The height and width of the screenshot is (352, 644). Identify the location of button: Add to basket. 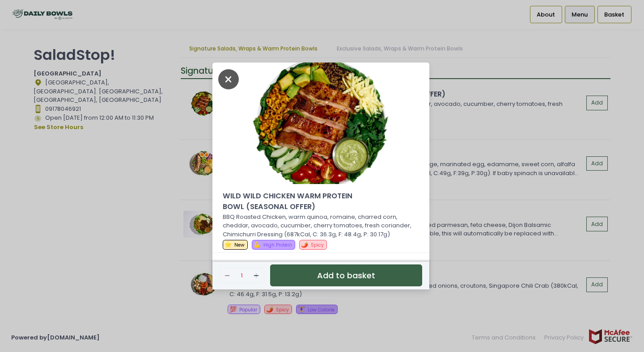
(346, 275).